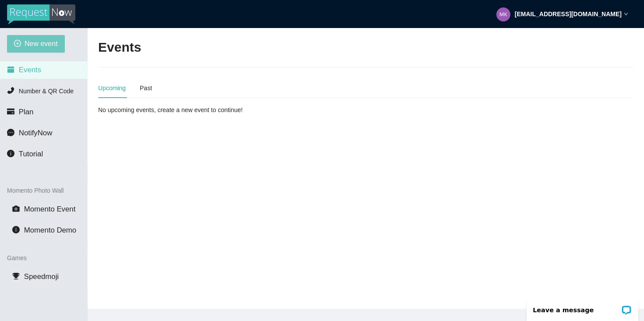  What do you see at coordinates (41, 276) in the screenshot?
I see `span: Speedmoji` at bounding box center [41, 276].